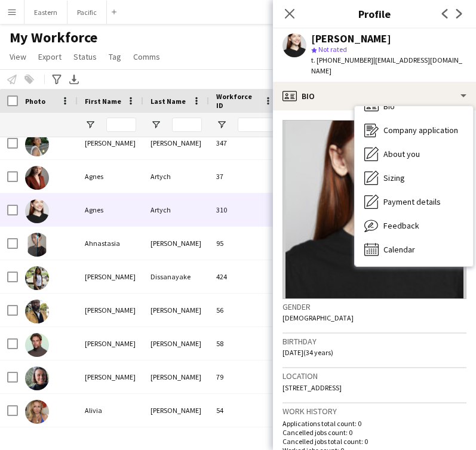  Describe the element at coordinates (115, 57) in the screenshot. I see `a: Tag` at that location.